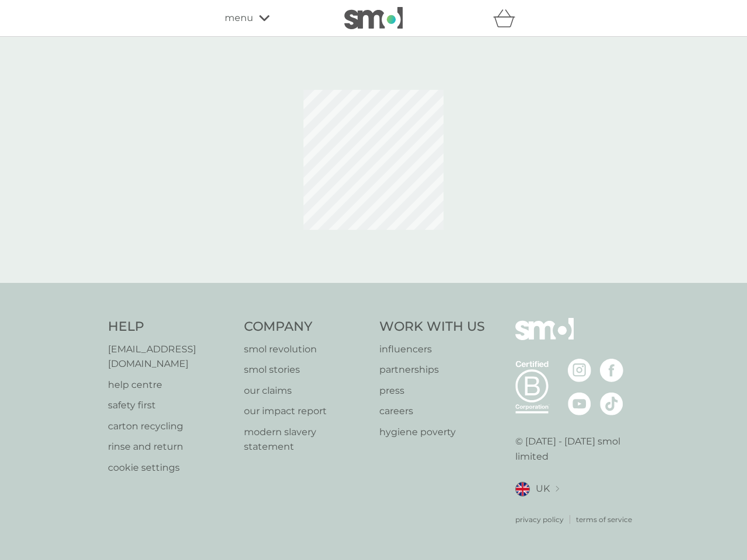 This screenshot has height=560, width=747. I want to click on a: modern slavery statement, so click(306, 439).